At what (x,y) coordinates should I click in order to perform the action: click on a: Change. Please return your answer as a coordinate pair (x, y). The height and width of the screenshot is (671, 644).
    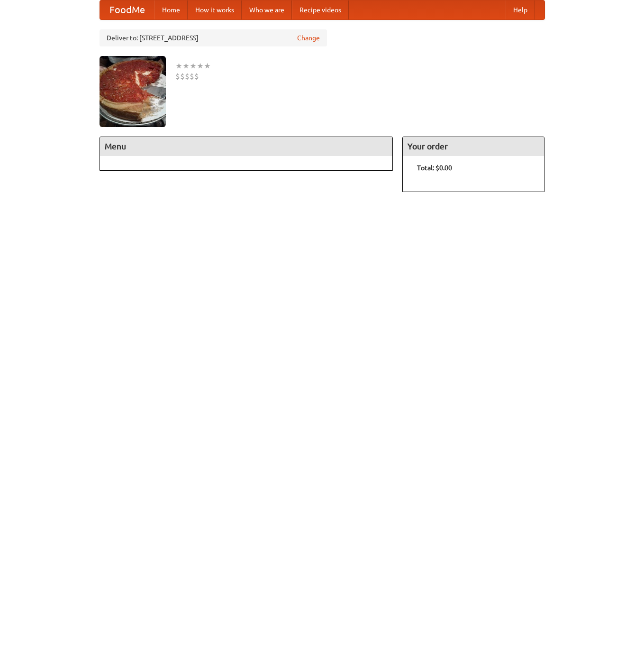
    Looking at the image, I should click on (308, 38).